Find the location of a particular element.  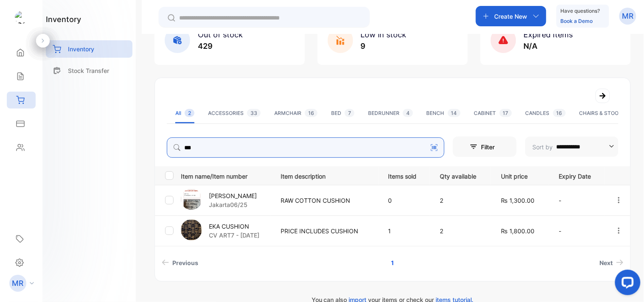

a: Stock Transfer is located at coordinates (89, 70).